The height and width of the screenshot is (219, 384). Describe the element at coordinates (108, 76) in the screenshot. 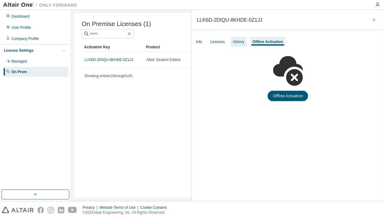

I see `span: Showing entries 1 through 1 of 1` at that location.